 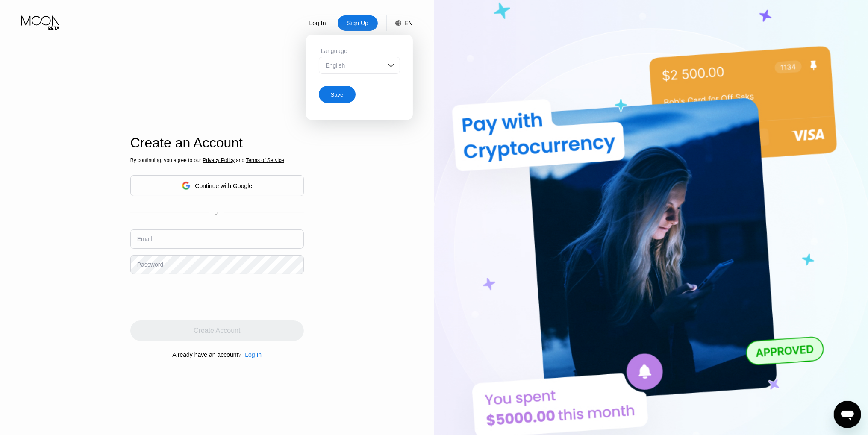 I want to click on div: Language, so click(x=360, y=51).